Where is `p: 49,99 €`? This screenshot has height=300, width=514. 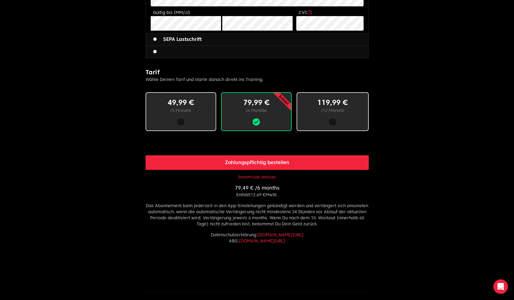 p: 49,99 € is located at coordinates (181, 102).